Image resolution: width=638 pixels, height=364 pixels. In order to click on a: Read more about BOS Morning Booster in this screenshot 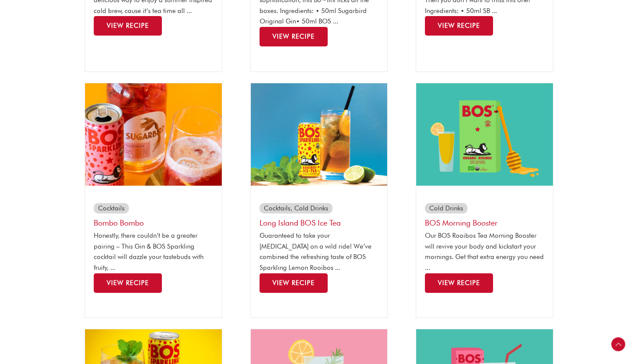, I will do `click(459, 283)`.